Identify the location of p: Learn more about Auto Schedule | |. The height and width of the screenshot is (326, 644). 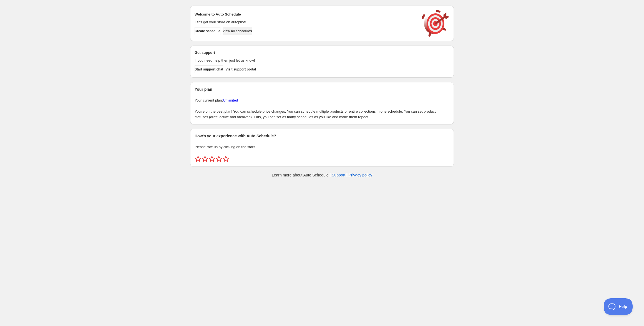
(322, 175).